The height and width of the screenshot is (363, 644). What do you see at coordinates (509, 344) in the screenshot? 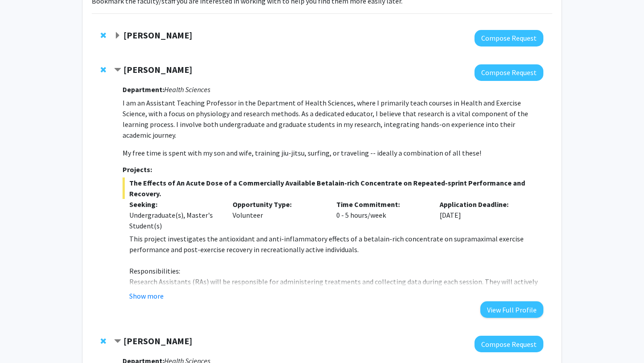
I see `button: Compose Request to Meghan Smith` at bounding box center [509, 344].